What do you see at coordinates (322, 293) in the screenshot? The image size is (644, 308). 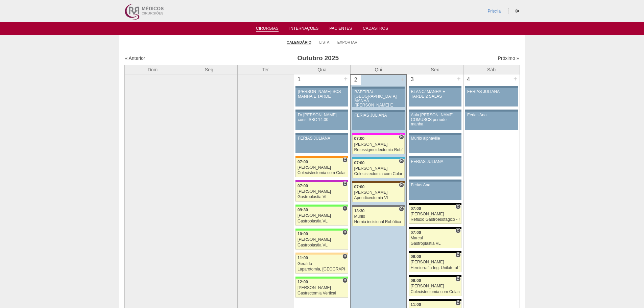 I see `div: Gastrectomia Vertical` at bounding box center [322, 293].